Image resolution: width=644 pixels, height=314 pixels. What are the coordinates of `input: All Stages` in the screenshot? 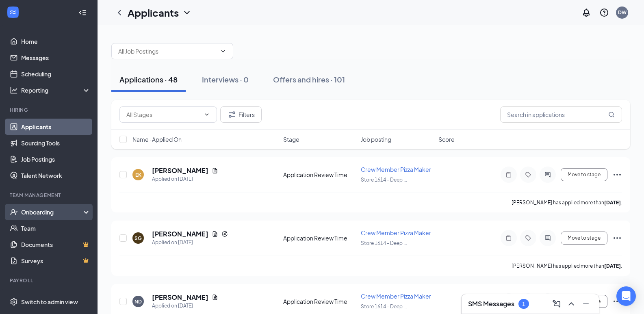 It's located at (163, 115).